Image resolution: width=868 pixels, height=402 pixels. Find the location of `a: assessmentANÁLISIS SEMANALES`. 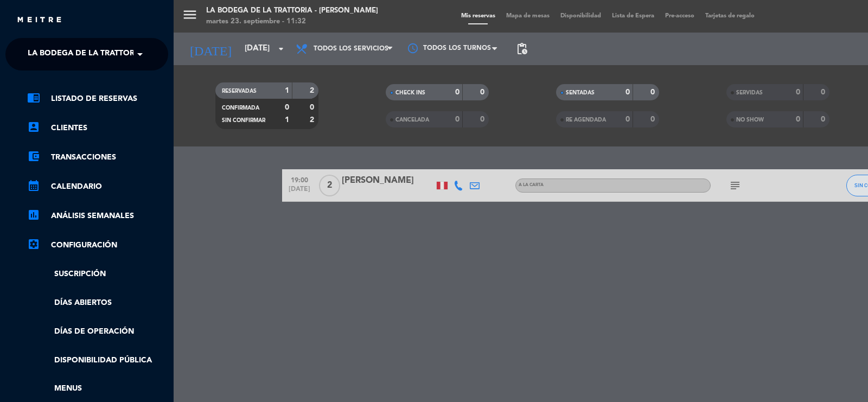

a: assessmentANÁLISIS SEMANALES is located at coordinates (98, 216).